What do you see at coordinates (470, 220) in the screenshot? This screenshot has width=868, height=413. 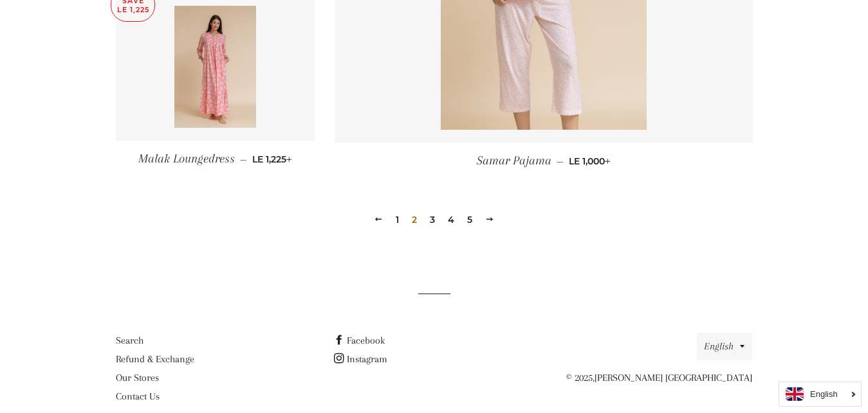 I see `a: 5` at bounding box center [470, 220].